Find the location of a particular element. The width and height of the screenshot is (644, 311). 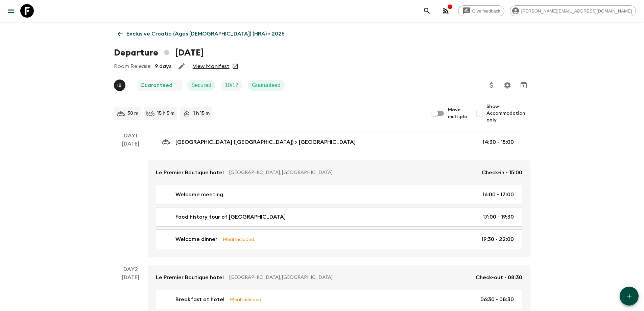

button: menu is located at coordinates (10, 10).